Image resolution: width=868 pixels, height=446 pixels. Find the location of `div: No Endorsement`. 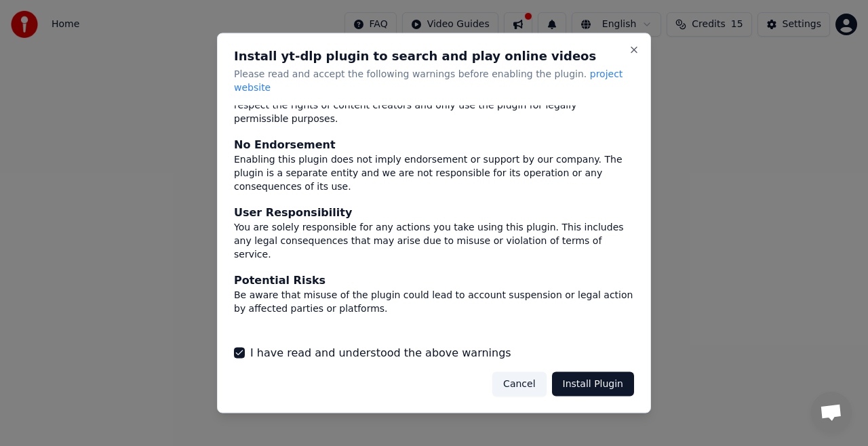

div: No Endorsement is located at coordinates (434, 144).